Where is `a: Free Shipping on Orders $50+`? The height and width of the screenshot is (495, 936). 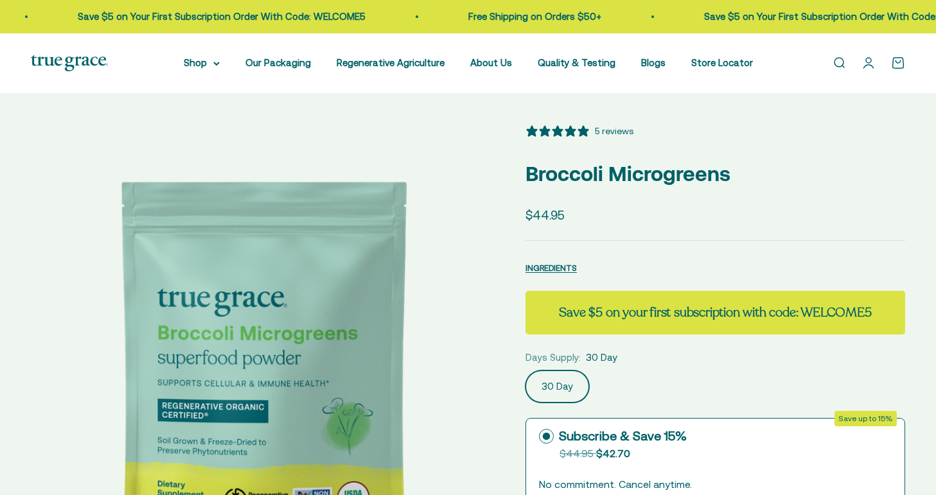
a: Free Shipping on Orders $50+ is located at coordinates (533, 16).